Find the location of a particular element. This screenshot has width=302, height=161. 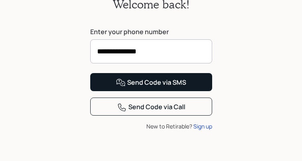

button: Send Code via Call is located at coordinates (151, 106).